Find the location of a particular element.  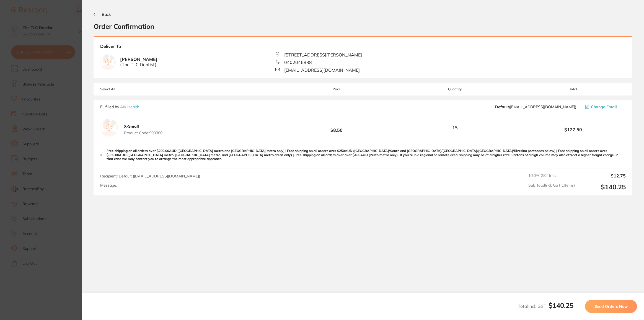

b: X-Small is located at coordinates (131, 126).